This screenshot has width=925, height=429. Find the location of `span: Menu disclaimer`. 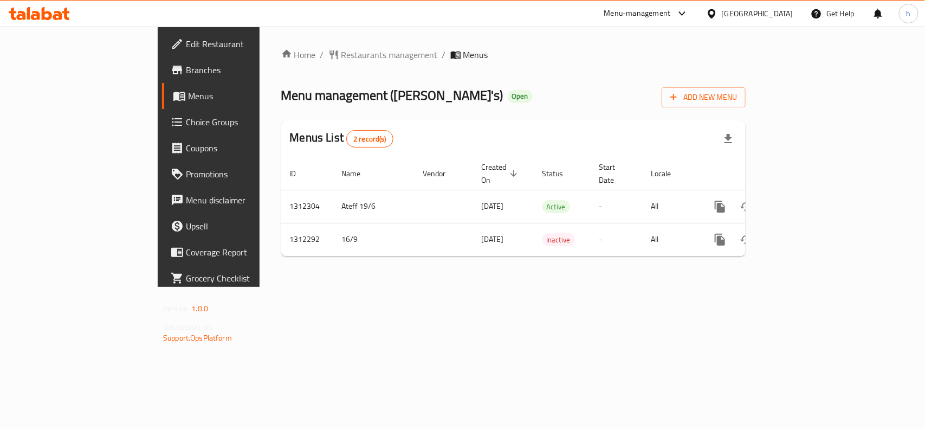

span: Menu disclaimer is located at coordinates (244, 200).